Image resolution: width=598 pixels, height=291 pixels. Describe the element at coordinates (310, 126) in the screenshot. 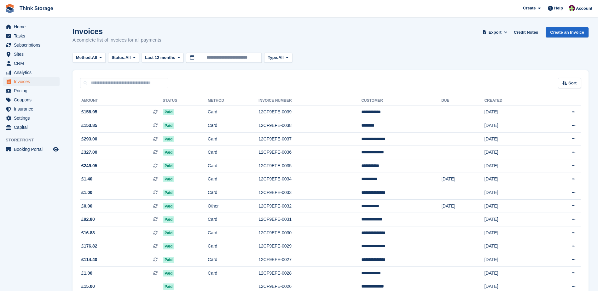

I see `td: 12CF9EFE-0038` at that location.